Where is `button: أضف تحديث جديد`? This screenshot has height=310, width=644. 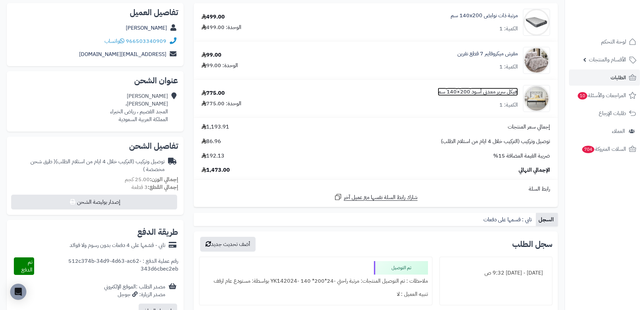
button: أضف تحديث جديد is located at coordinates (228, 244).